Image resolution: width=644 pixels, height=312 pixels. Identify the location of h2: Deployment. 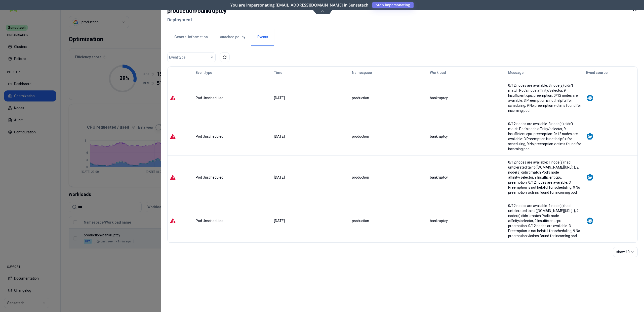
(197, 20).